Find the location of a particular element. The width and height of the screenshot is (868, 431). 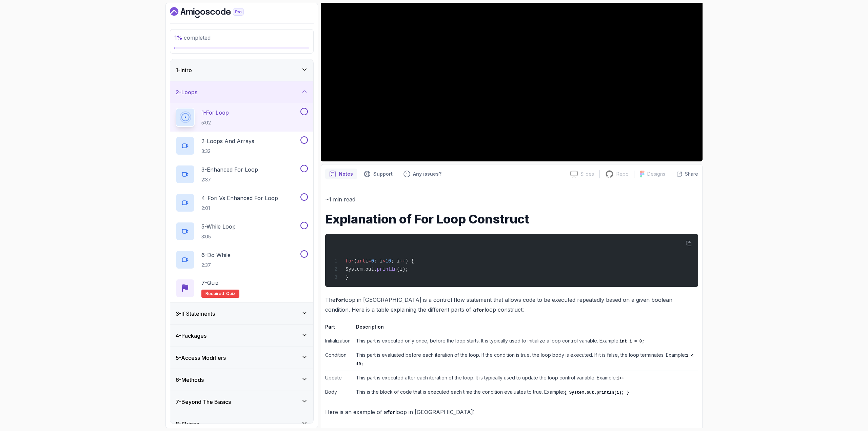

p: 1 - For Loop is located at coordinates (215, 113).